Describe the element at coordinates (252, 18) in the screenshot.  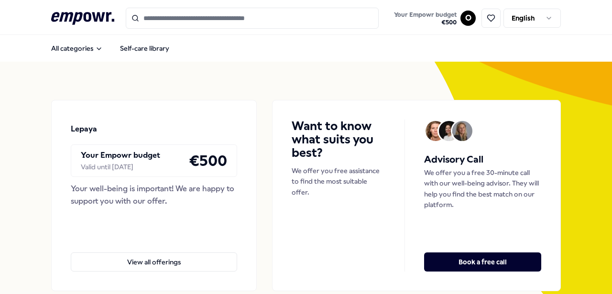
I see `input: Search for products, categories or subcategories` at that location.